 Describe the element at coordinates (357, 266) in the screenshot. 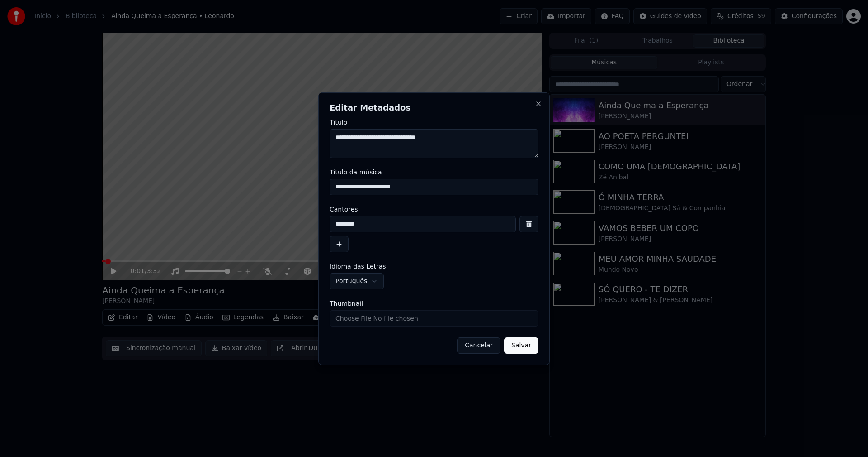

I see `span: Idioma das Letras` at that location.